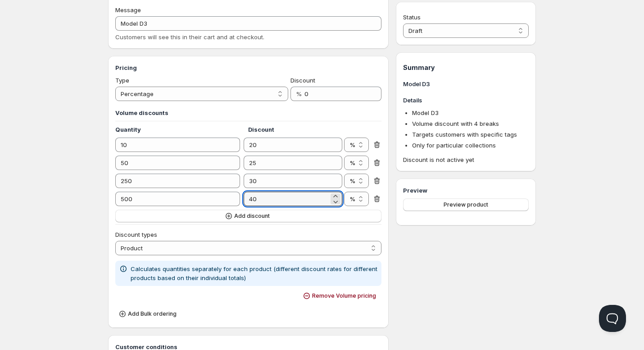  I want to click on span: Discount, so click(303, 80).